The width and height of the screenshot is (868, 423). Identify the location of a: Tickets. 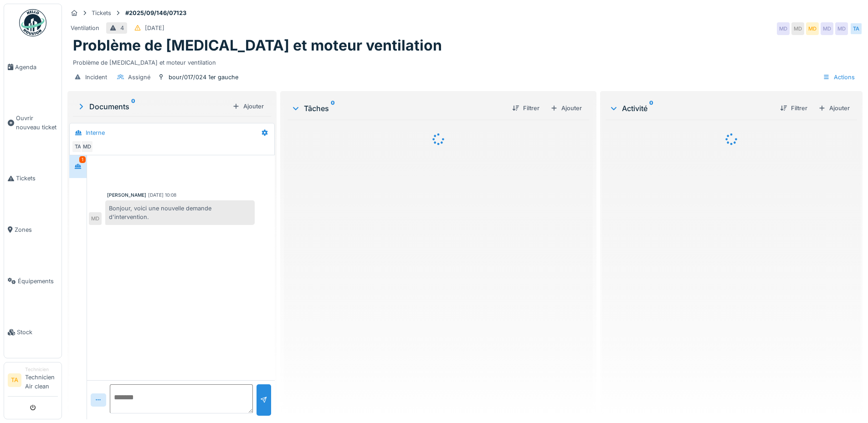
(33, 179).